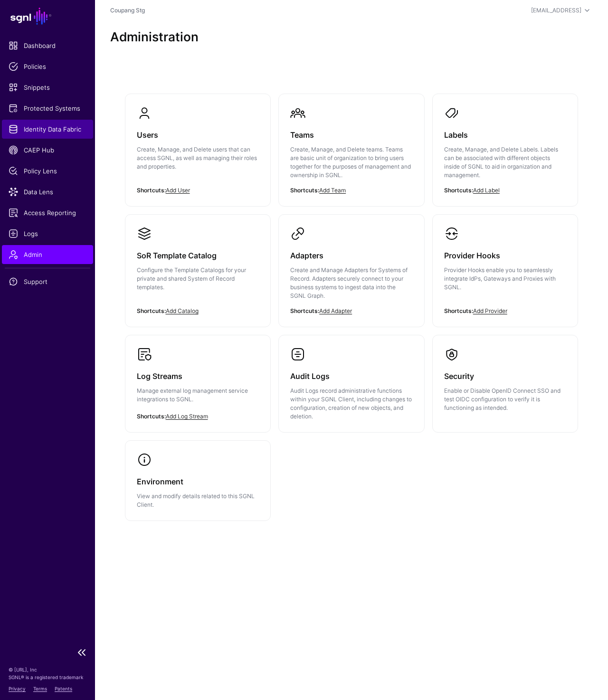  Describe the element at coordinates (48, 87) in the screenshot. I see `a: Snippets` at that location.